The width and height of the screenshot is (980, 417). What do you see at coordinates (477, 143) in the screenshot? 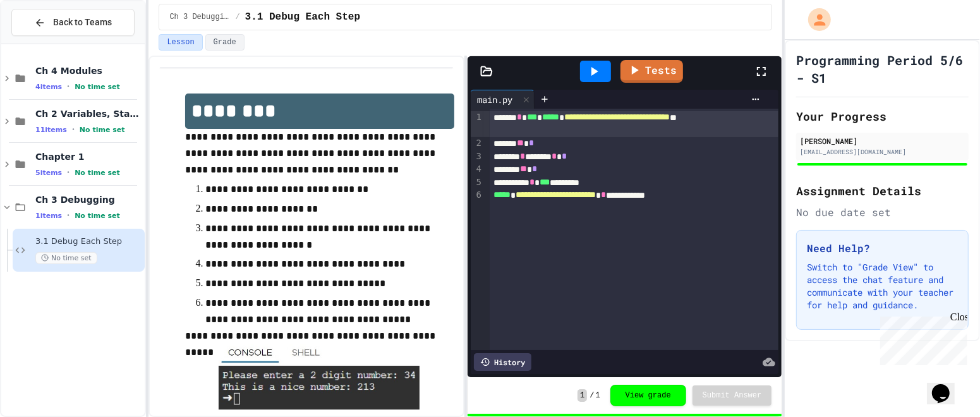
I see `div: 2` at bounding box center [477, 143].